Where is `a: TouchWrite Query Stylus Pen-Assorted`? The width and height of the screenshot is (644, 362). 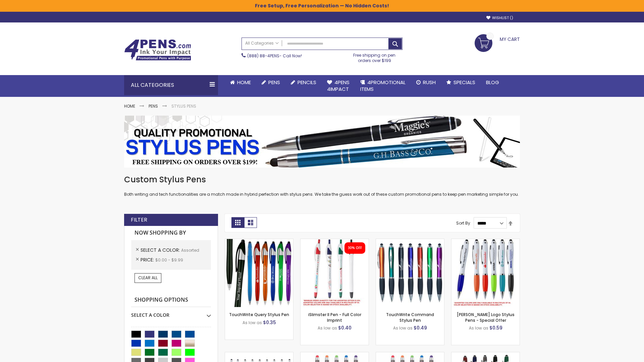
a: TouchWrite Query Stylus Pen-Assorted is located at coordinates (259, 241).